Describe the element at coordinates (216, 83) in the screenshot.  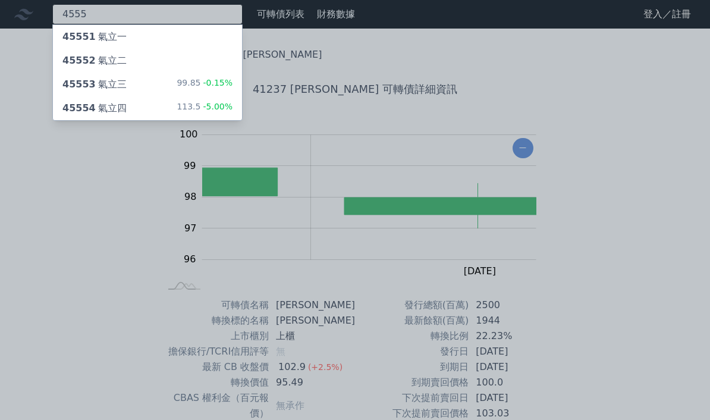
I see `span: -0.15%` at that location.